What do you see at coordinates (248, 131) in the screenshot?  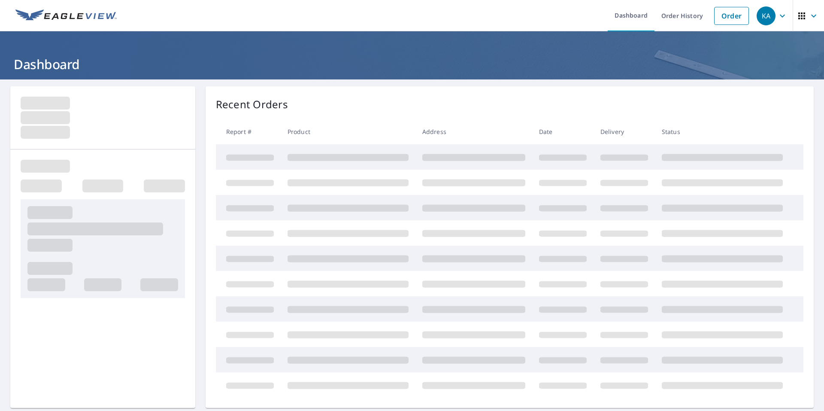 I see `th: Report #` at bounding box center [248, 131].